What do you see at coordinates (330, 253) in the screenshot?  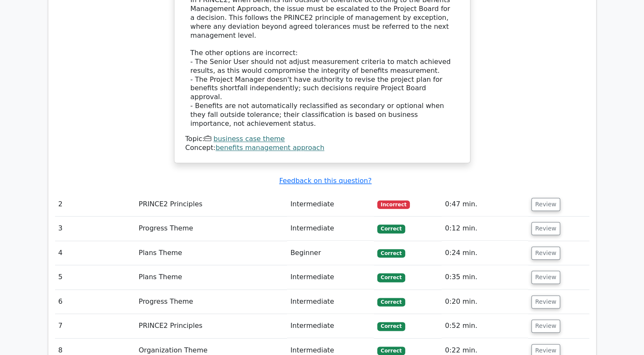 I see `td: Beginner` at bounding box center [330, 253].